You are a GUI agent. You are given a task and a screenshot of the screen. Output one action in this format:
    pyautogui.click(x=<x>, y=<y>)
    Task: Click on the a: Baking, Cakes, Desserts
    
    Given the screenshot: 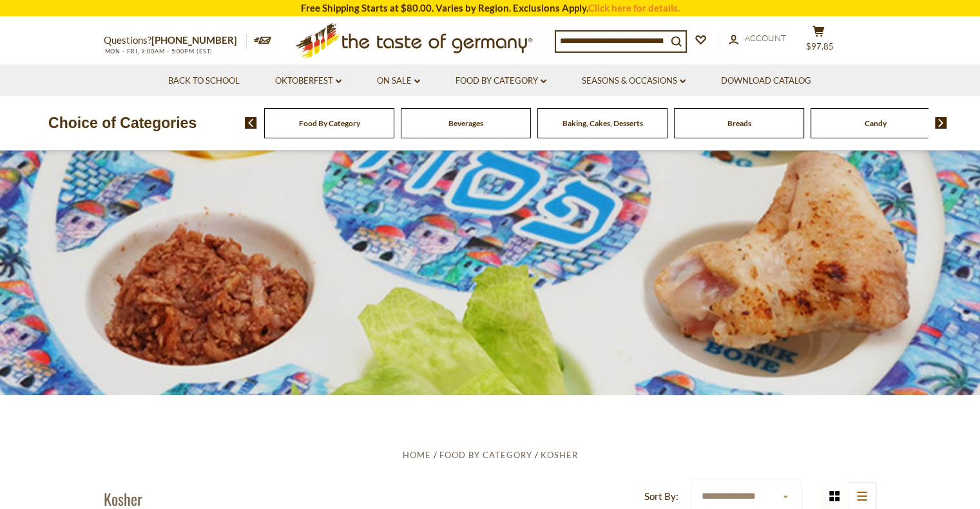 What is the action you would take?
    pyautogui.click(x=602, y=123)
    